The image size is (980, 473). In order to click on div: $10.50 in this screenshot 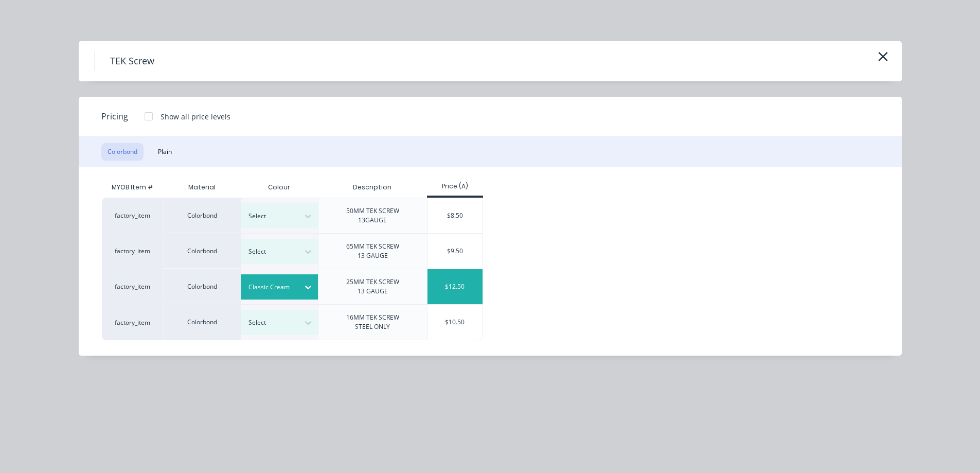, I will do `click(455, 322)`.